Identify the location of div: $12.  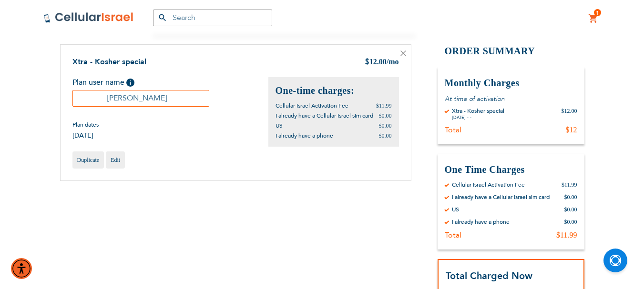
(571, 130).